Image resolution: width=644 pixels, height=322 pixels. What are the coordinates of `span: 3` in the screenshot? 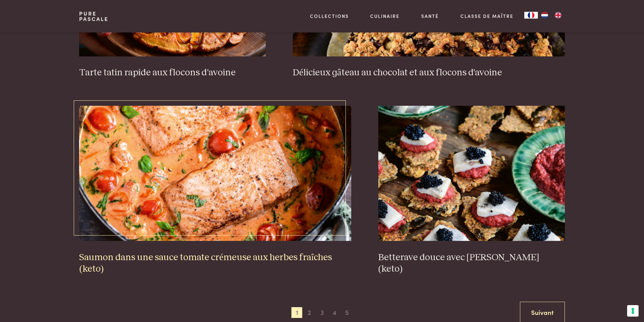 It's located at (322, 313).